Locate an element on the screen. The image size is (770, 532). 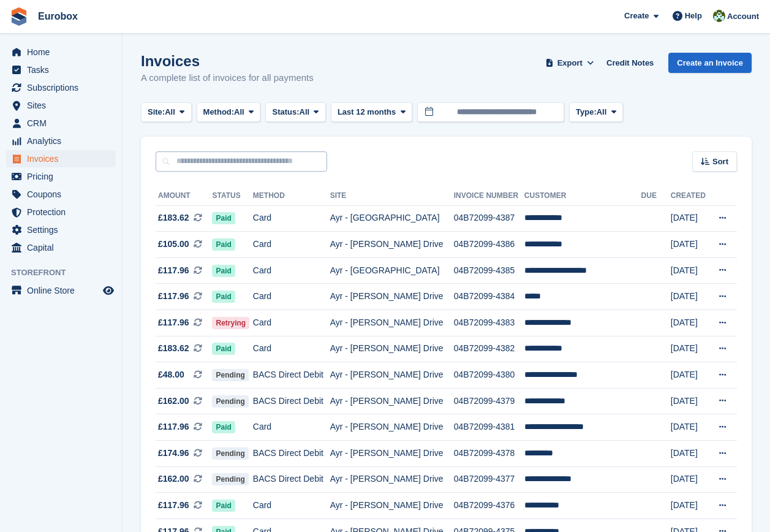
span: All is located at coordinates (601, 112).